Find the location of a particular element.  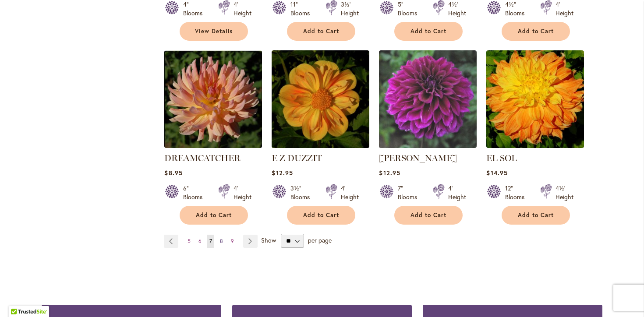

img: Einstein is located at coordinates (428, 99).